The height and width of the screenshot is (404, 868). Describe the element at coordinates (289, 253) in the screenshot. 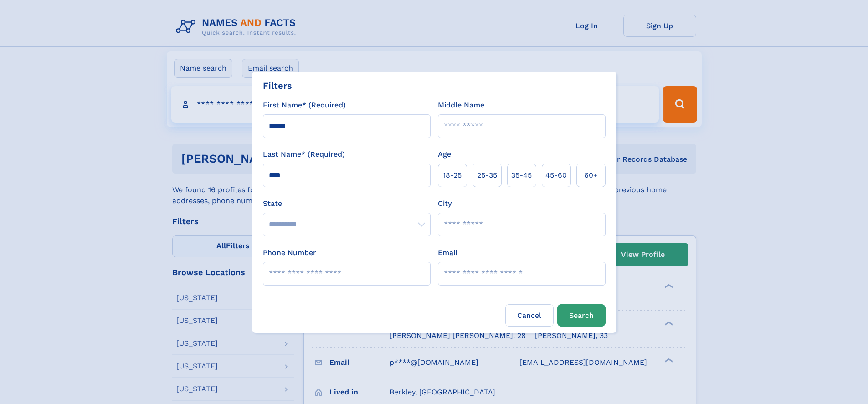

I see `label: Phone Number` at that location.